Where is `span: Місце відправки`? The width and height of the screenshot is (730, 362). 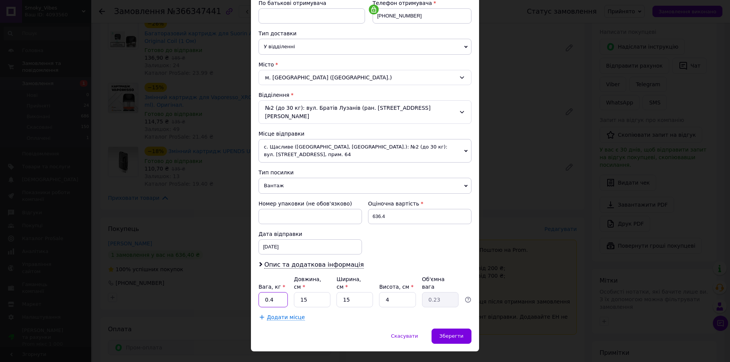 span: Місце відправки is located at coordinates (281, 134).